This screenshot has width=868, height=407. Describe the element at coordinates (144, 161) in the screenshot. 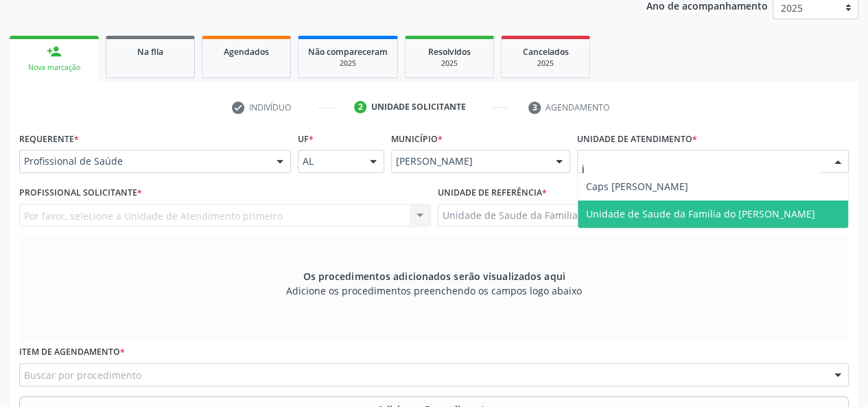

I see `span: Profissional de Saúde` at that location.